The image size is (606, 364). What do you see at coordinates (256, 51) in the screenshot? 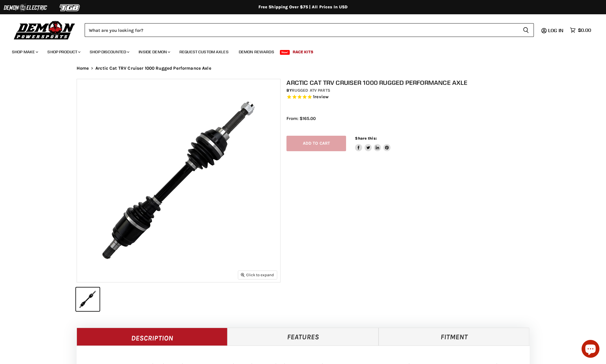
I see `a: Demon Rewards` at bounding box center [256, 51].